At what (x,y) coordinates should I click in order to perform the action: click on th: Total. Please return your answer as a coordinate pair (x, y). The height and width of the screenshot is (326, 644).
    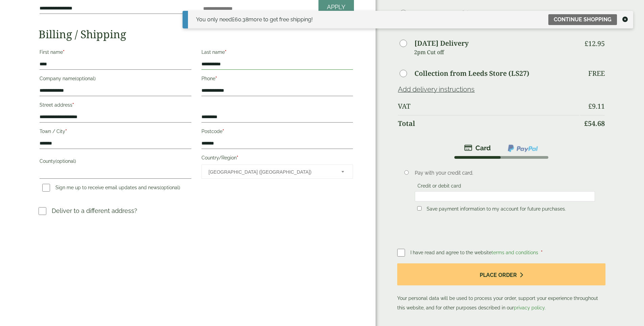
    Looking at the image, I should click on (488, 123).